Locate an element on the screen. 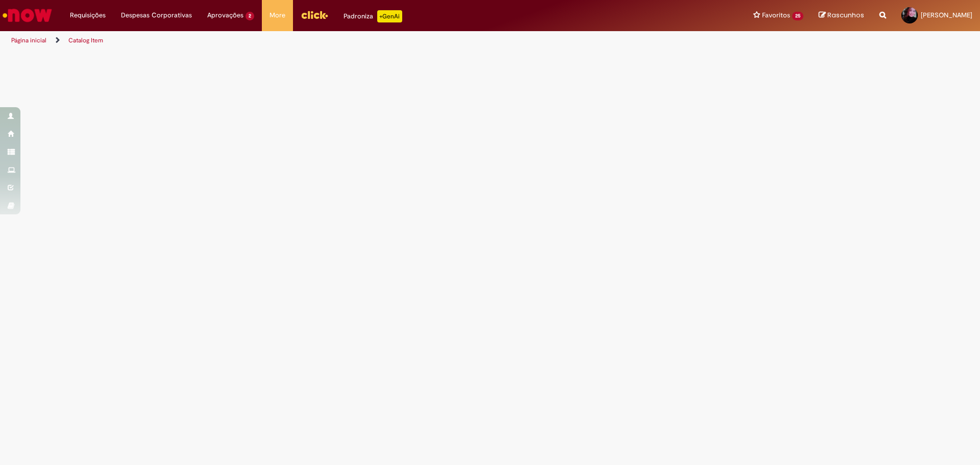 This screenshot has height=465, width=980. a: Catalog Item is located at coordinates (86, 40).